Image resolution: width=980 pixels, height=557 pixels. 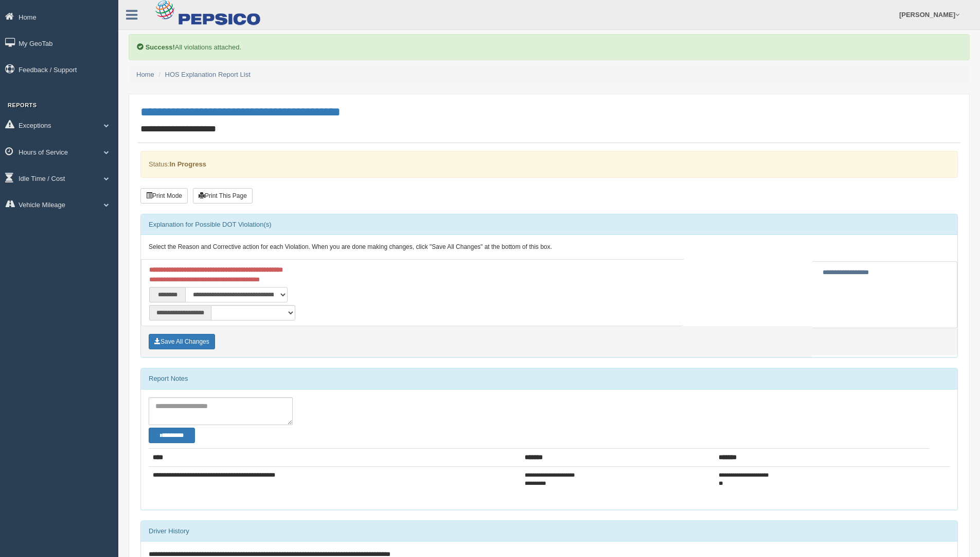 I want to click on div: Select the Reason and Corrective action for each Violation. When you are done making changes, cli..., so click(x=549, y=247).